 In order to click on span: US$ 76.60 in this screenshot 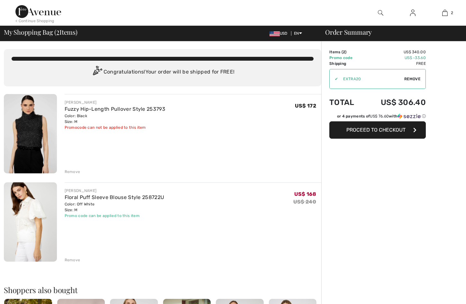, I will do `click(379, 116)`.